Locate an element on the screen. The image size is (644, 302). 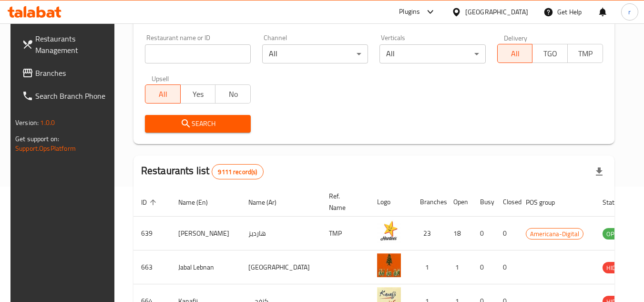
td: 663 is located at coordinates (152, 267).